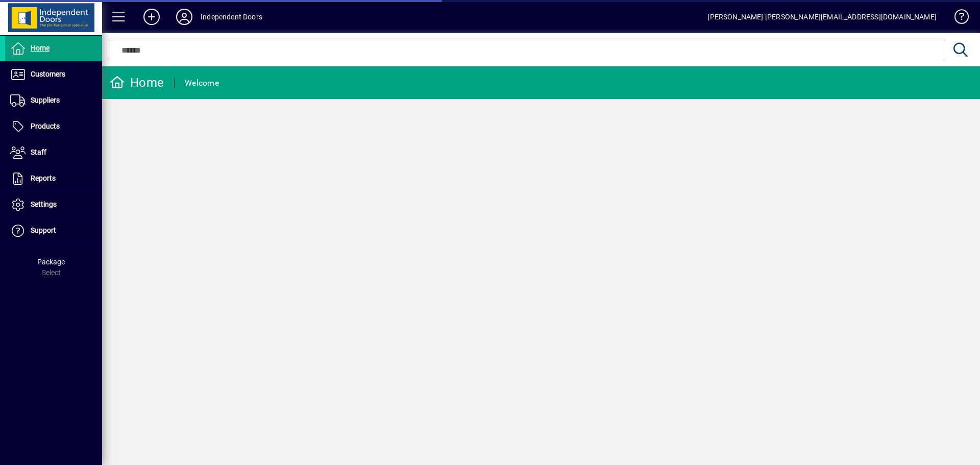  I want to click on a: Staff, so click(53, 152).